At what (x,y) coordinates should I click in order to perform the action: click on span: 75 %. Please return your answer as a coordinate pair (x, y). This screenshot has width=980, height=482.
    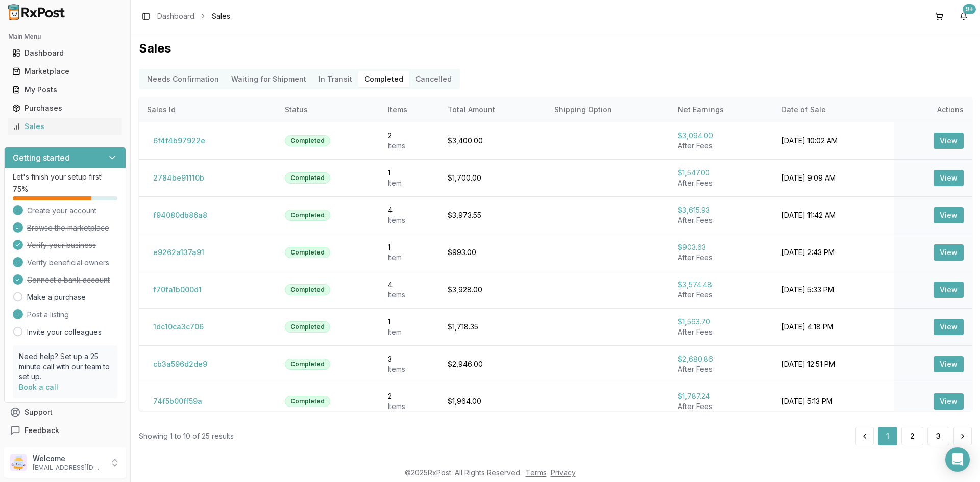
    Looking at the image, I should click on (21, 190).